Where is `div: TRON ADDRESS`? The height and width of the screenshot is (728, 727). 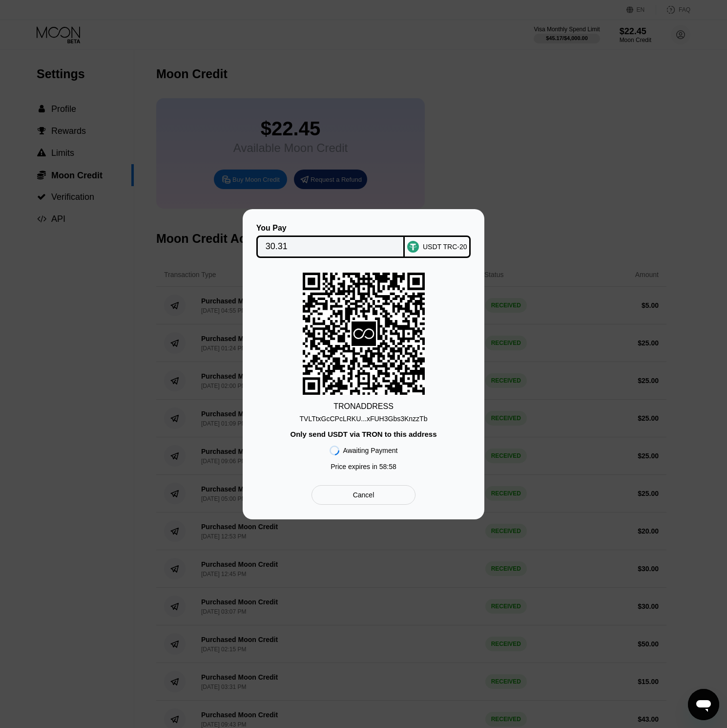
div: TRON ADDRESS is located at coordinates (364, 406).